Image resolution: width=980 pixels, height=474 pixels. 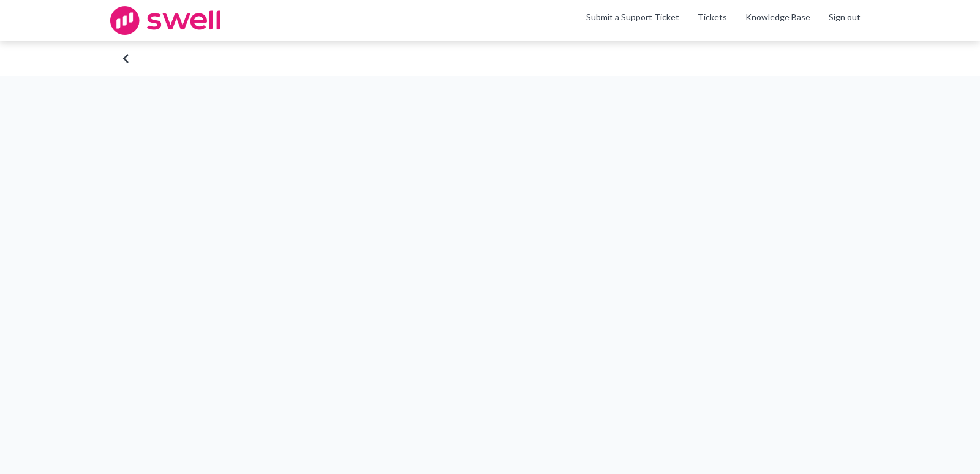 I want to click on nav: Swell CX Support, so click(x=724, y=21).